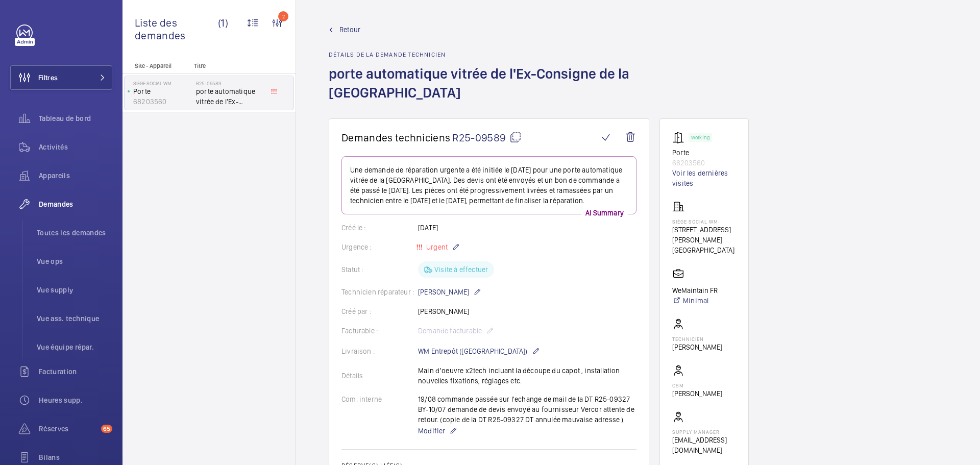  What do you see at coordinates (704, 432) in the screenshot?
I see `p: Supply manager` at bounding box center [704, 432].